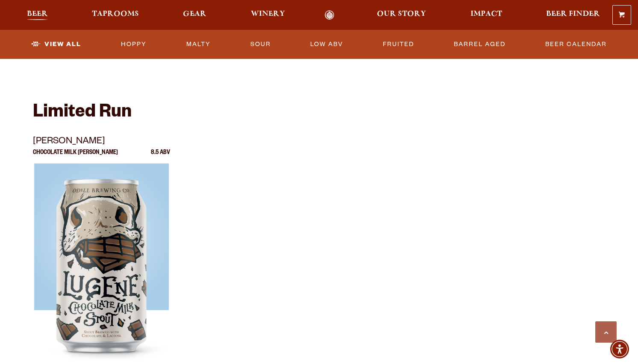 This screenshot has height=364, width=638. Describe the element at coordinates (134, 45) in the screenshot. I see `a: Hoppy` at that location.